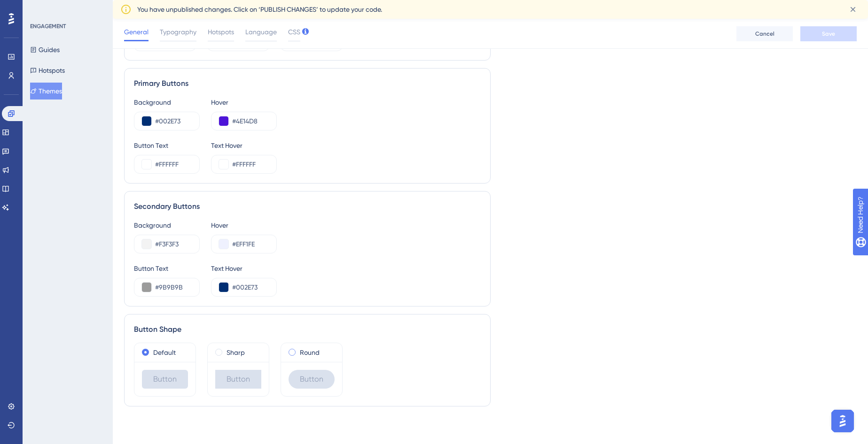 Image resolution: width=868 pixels, height=444 pixels. I want to click on div: Button Shape, so click(308, 330).